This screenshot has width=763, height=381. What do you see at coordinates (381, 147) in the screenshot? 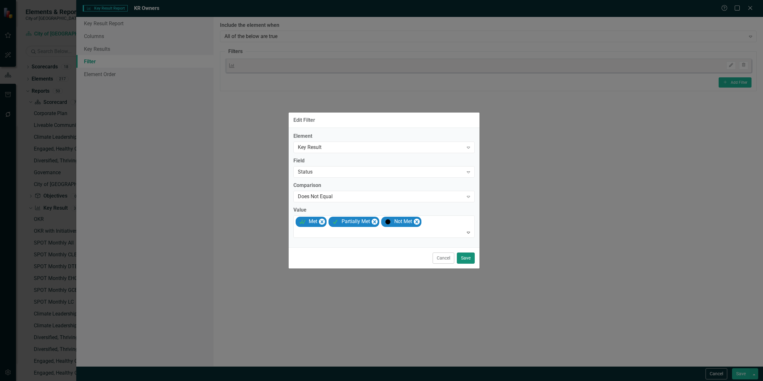
I see `div: Key Result` at bounding box center [381, 147].